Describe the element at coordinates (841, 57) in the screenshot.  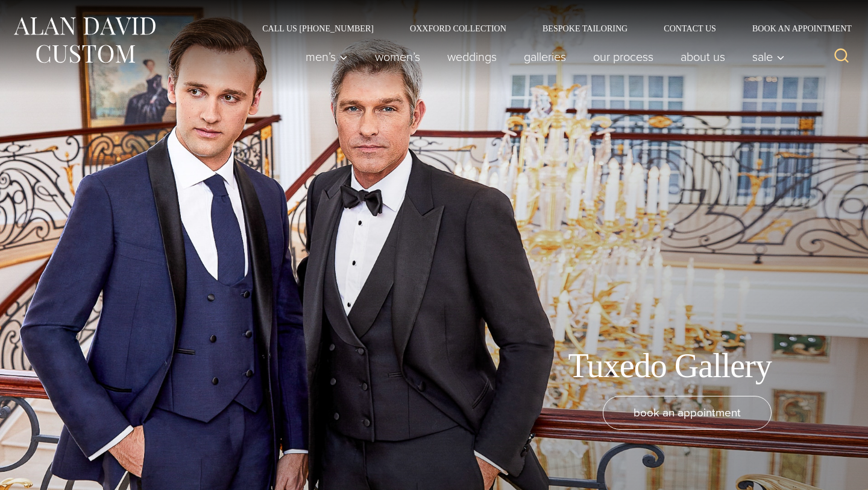
I see `button: View Search Form` at that location.